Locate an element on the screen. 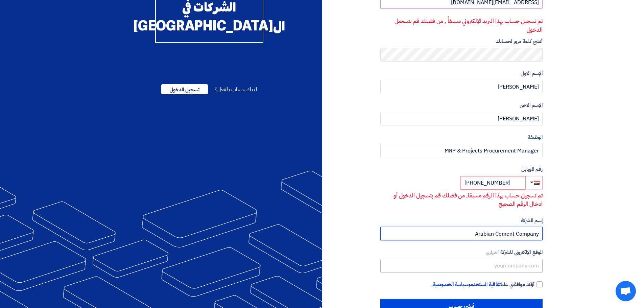  a: اتفاقية المستخدم is located at coordinates (486, 285).